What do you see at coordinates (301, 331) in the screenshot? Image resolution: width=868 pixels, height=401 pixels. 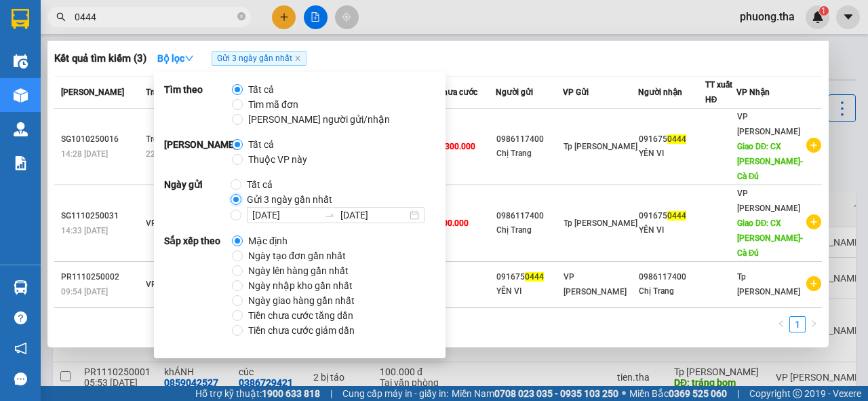 I see `span: Tiền chưa cước giảm dần` at bounding box center [301, 331].